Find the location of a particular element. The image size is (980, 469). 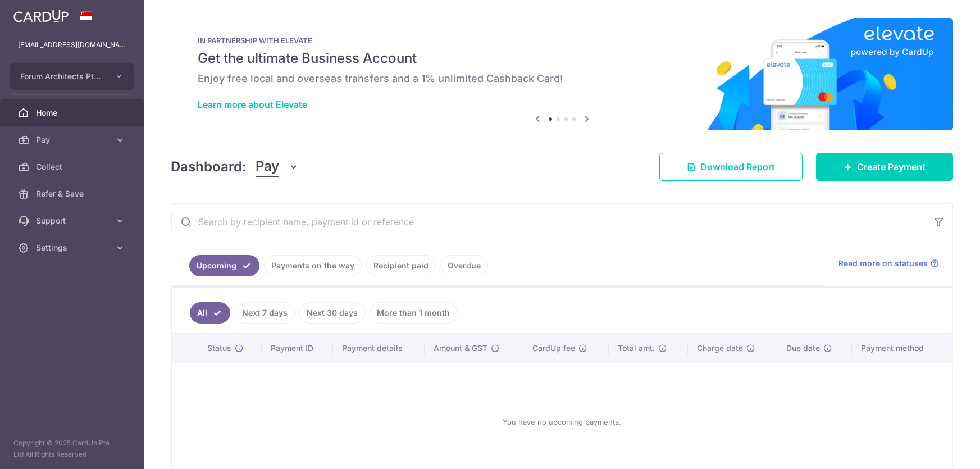

span: Forum Architects Pte. Ltd. is located at coordinates (62, 77).